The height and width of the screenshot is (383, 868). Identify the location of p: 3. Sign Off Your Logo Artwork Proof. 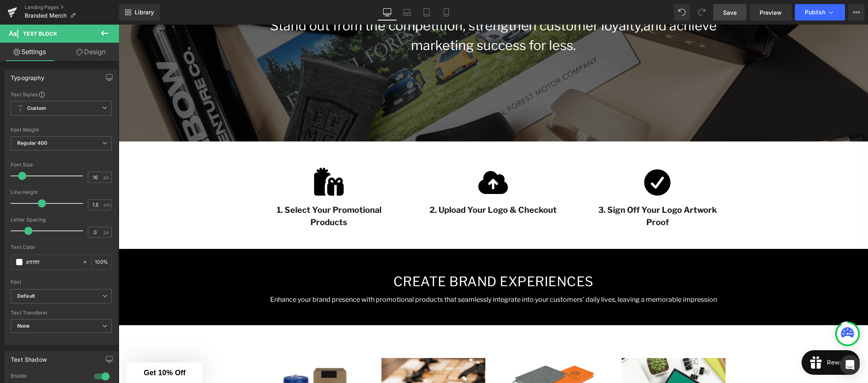
(539, 192).